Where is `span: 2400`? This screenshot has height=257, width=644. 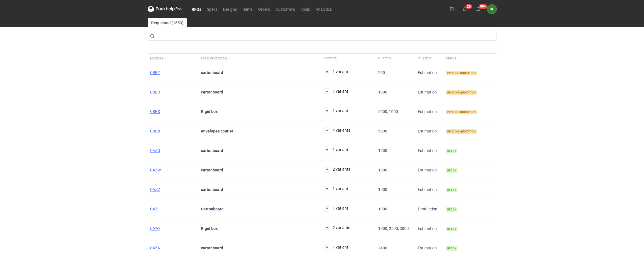
span: 2400 is located at coordinates (383, 248).